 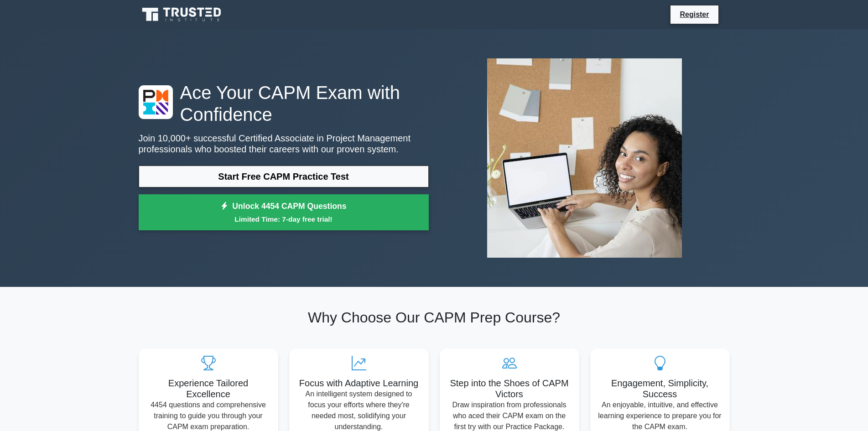 I want to click on h5: Experience Tailored Excellence, so click(x=208, y=388).